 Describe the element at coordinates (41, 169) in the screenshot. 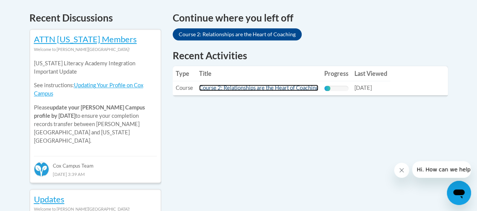

I see `img: Cox Campus Team` at that location.